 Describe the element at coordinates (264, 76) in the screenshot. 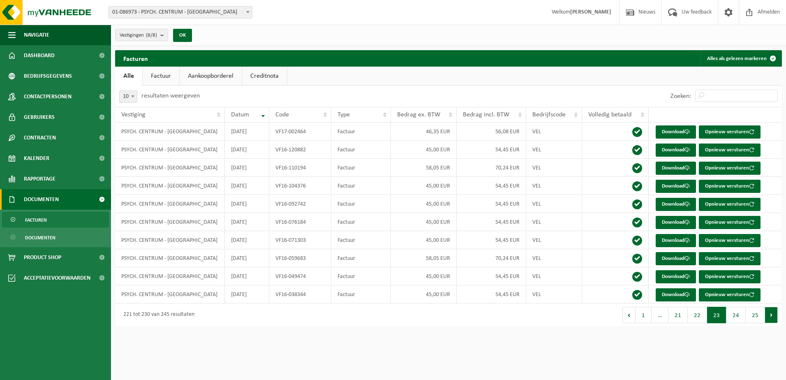

I see `a: Creditnota` at that location.